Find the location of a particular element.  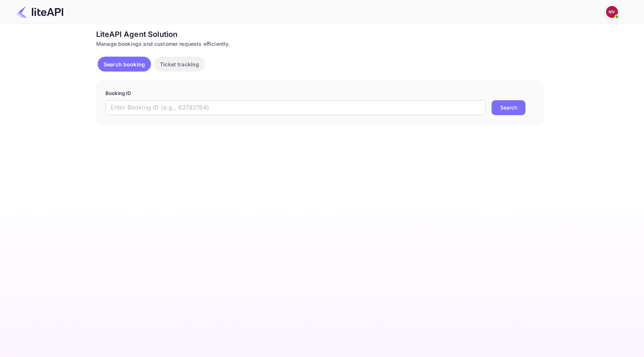

img: Nicholas Valbusa is located at coordinates (612, 12).